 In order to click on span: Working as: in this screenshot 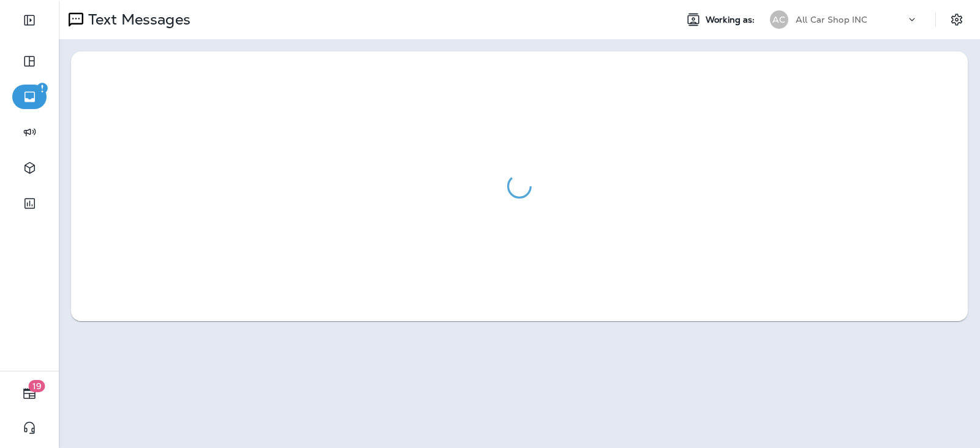, I will do `click(731, 19)`.